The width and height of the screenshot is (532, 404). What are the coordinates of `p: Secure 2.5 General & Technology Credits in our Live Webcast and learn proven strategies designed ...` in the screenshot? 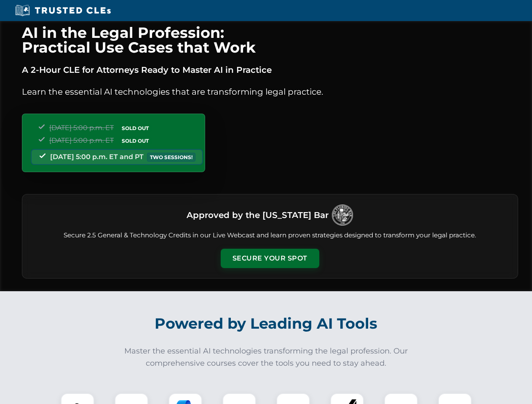 It's located at (270, 235).